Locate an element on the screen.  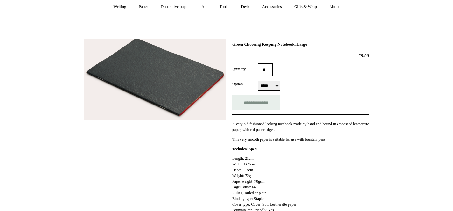
label: Quantity is located at coordinates (245, 69).